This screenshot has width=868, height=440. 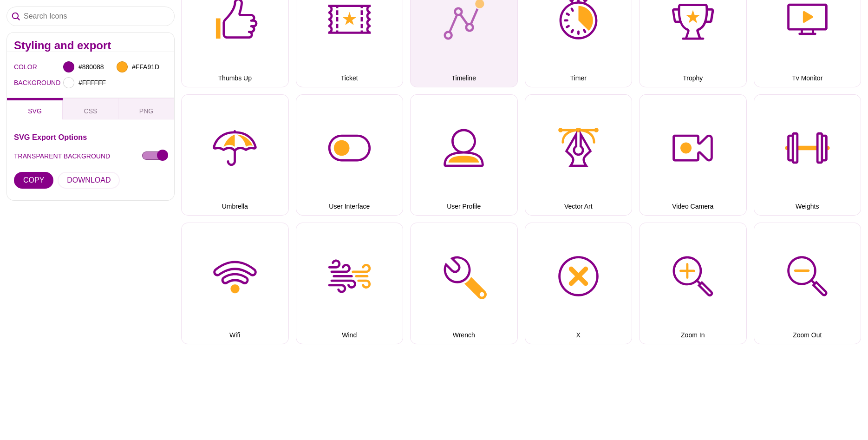 I want to click on button: Wifi, so click(x=235, y=284).